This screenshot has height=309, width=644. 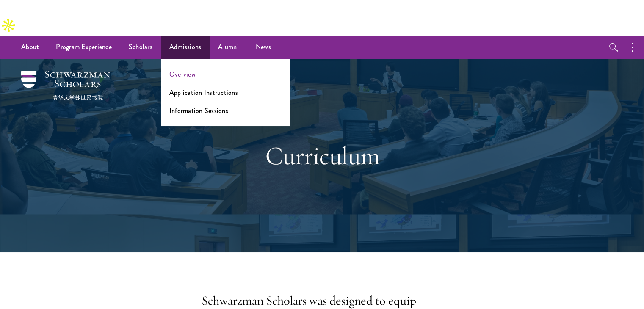 I want to click on a: About, so click(x=30, y=47).